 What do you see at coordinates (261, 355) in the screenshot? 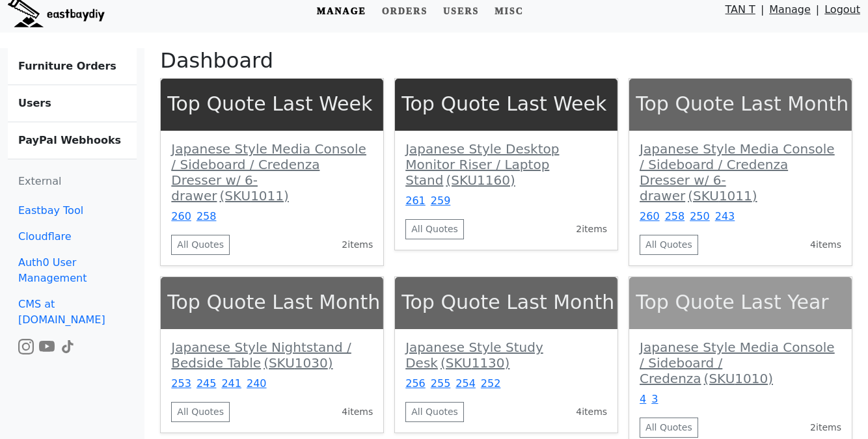
I see `a: Japanese Style Nightstand / Bedside Table(SKU1030)` at bounding box center [261, 355].